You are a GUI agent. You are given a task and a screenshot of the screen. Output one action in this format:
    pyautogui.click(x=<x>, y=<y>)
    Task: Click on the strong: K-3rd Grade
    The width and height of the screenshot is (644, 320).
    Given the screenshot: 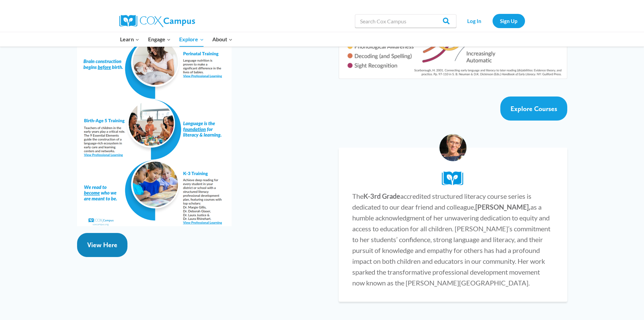 What is the action you would take?
    pyautogui.click(x=382, y=196)
    